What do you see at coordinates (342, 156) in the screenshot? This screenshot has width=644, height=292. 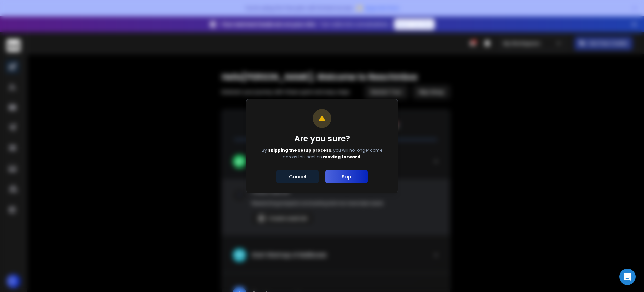 I see `span: moving forward` at bounding box center [342, 156].